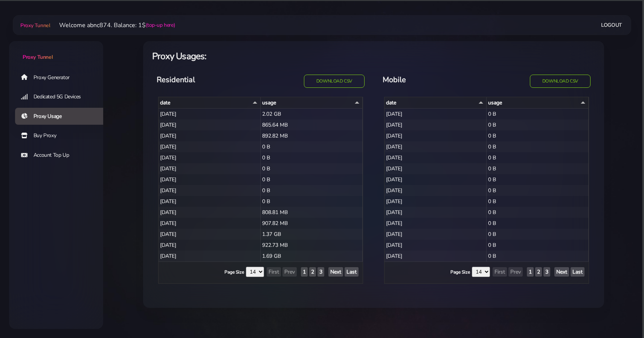 The width and height of the screenshot is (644, 338). I want to click on a: Proxy Usage, so click(62, 117).